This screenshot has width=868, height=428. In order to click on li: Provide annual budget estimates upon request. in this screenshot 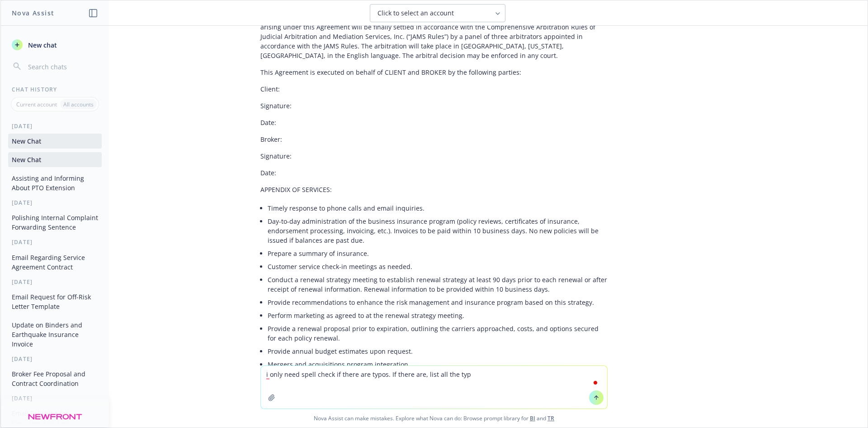, I will do `click(438, 351)`.